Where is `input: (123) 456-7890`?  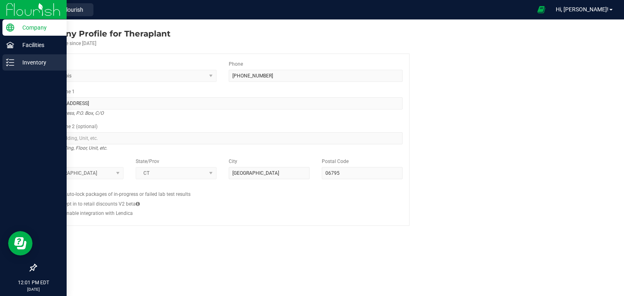
input: (123) 456-7890 is located at coordinates (315, 76).